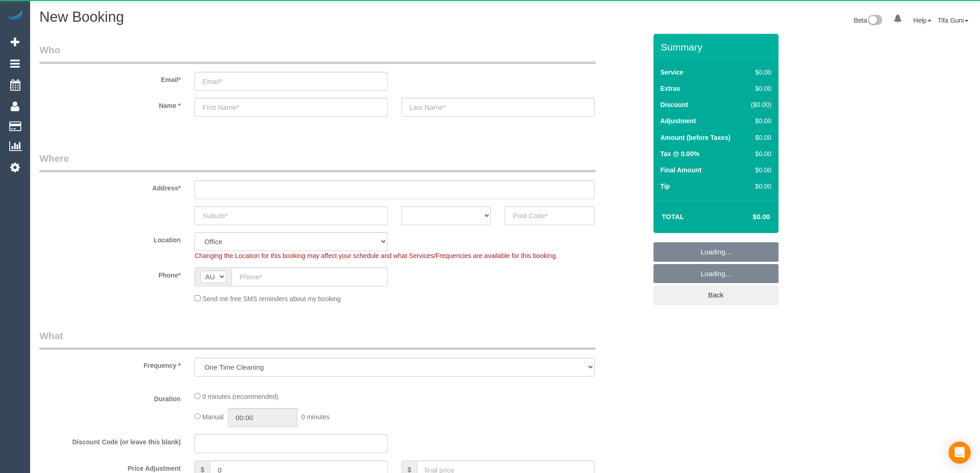 This screenshot has width=980, height=473. What do you see at coordinates (747, 217) in the screenshot?
I see `h4: $0.00` at bounding box center [747, 217].